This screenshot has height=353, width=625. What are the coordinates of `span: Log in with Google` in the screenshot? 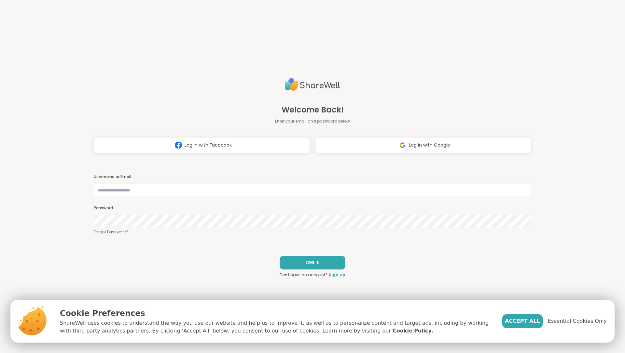 It's located at (429, 145).